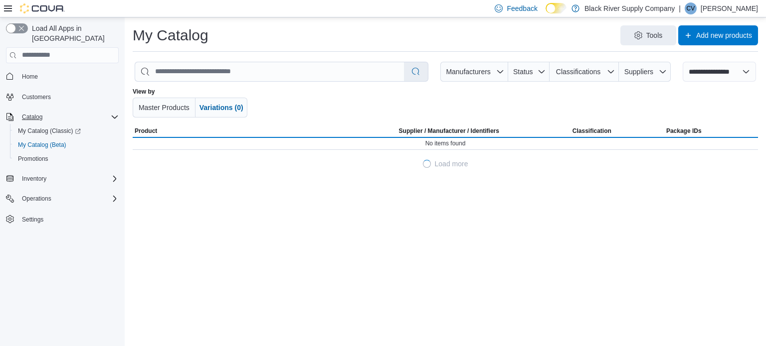 The image size is (766, 346). Describe the element at coordinates (521, 8) in the screenshot. I see `span: Feedback` at that location.